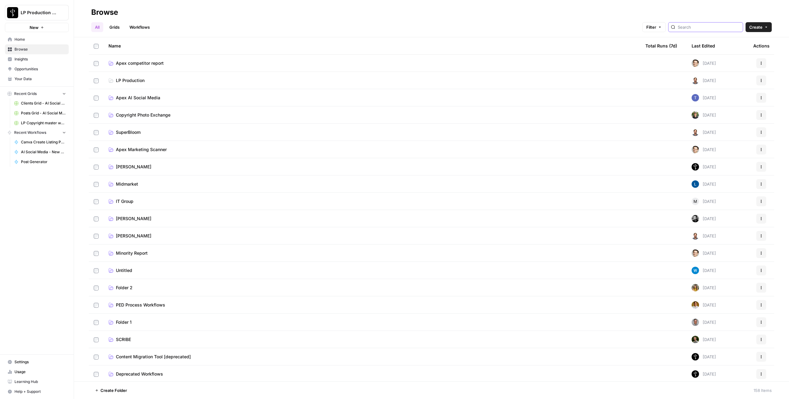  I want to click on a: Untitled, so click(372, 270).